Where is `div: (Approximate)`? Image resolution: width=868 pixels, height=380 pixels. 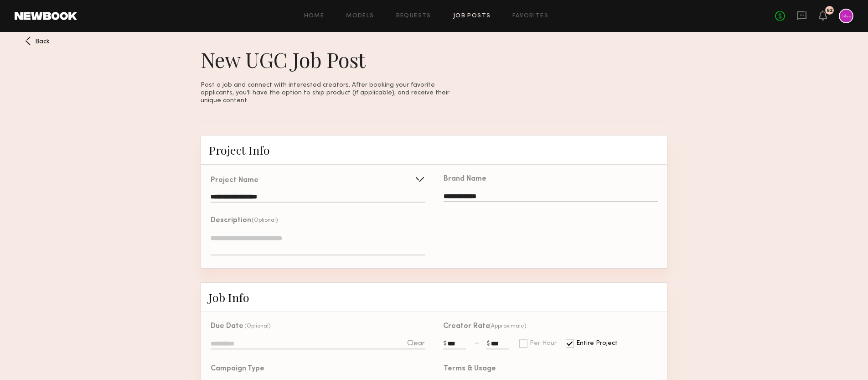 div: (Approximate) is located at coordinates (507, 326).